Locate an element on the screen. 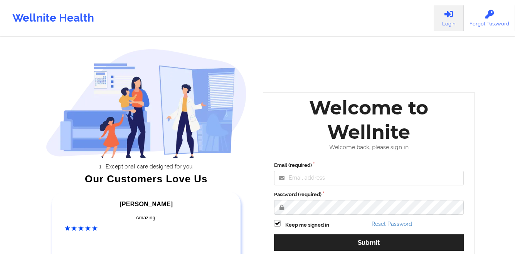 Image resolution: width=515 pixels, height=254 pixels. img: wellnite-auth-hero_200.c722682e.png is located at coordinates (146, 103).